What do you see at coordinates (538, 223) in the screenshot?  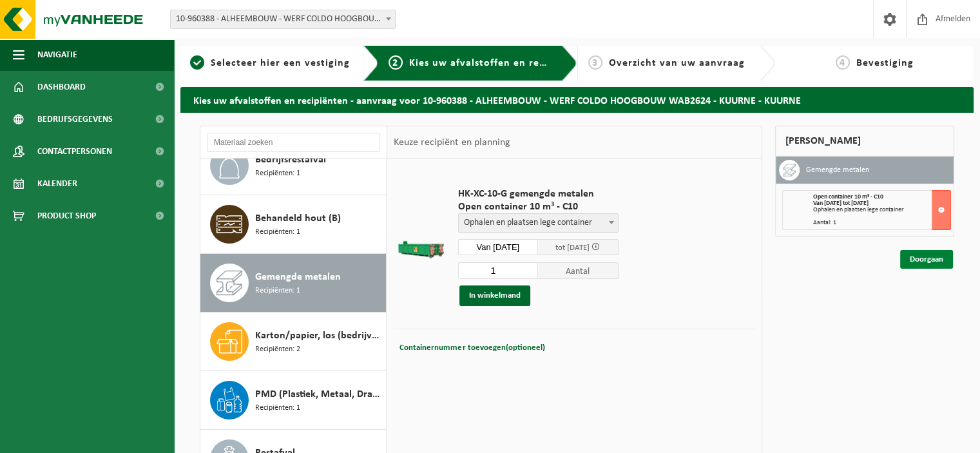 I see `span: Ophalen en plaatsen lege container` at bounding box center [538, 223].